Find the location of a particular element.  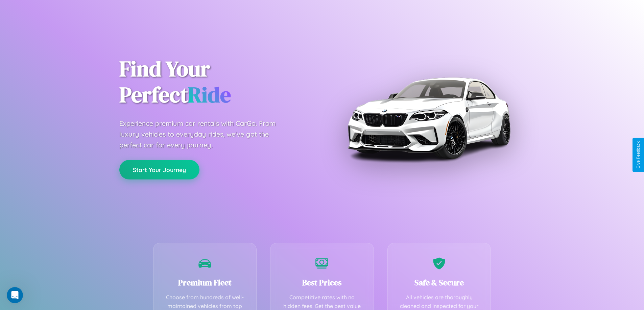

h3: Safe & Secure is located at coordinates (439, 282).